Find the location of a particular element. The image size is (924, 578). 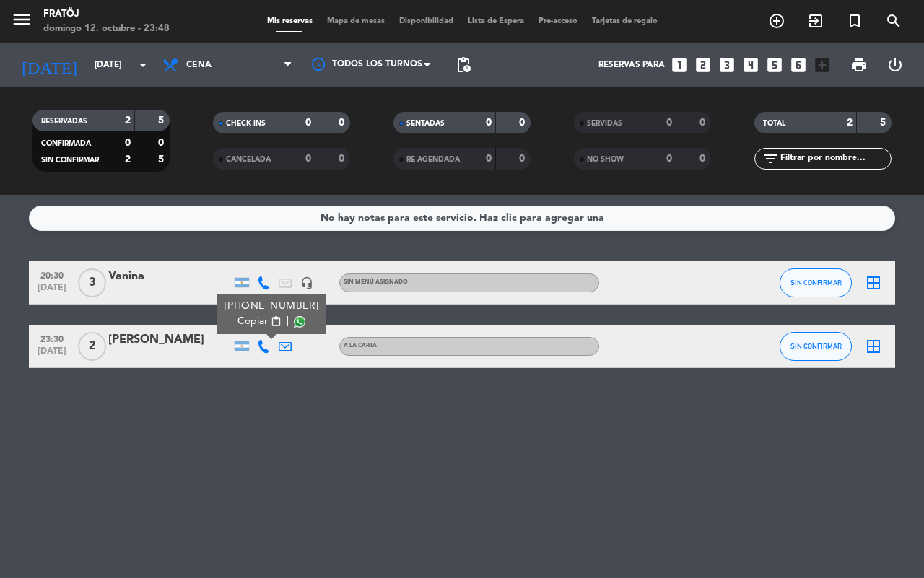

span: SERVIDAS is located at coordinates (604, 123).